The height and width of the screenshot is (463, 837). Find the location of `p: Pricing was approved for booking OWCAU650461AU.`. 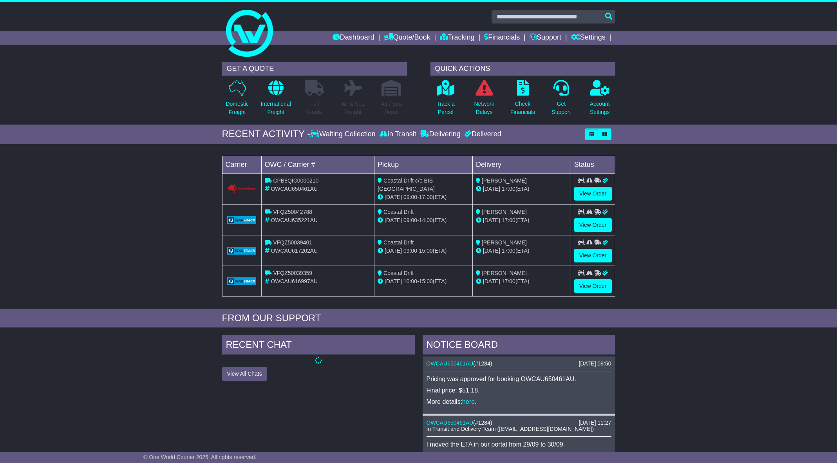

p: Pricing was approved for booking OWCAU650461AU. is located at coordinates (519, 379).